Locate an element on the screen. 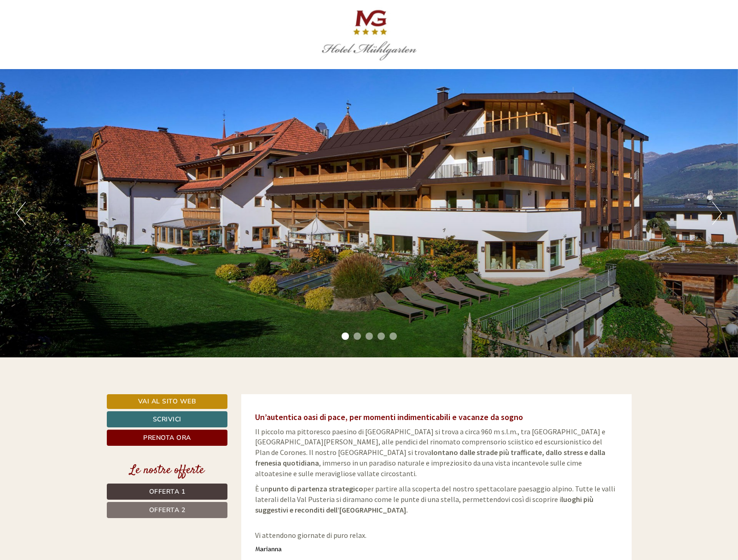  span: Vi attendono giornate di puro relax. is located at coordinates (310, 529).